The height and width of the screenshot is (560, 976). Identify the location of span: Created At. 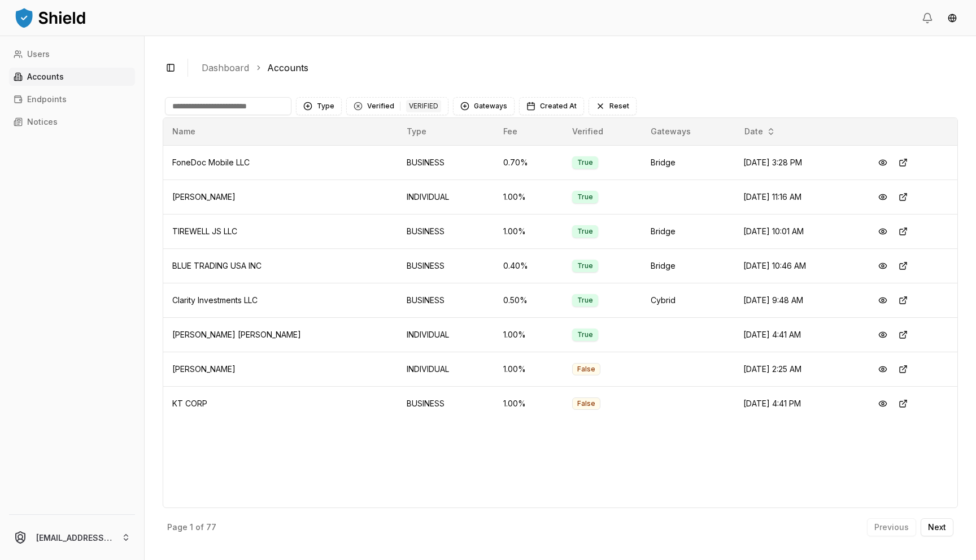
(558, 106).